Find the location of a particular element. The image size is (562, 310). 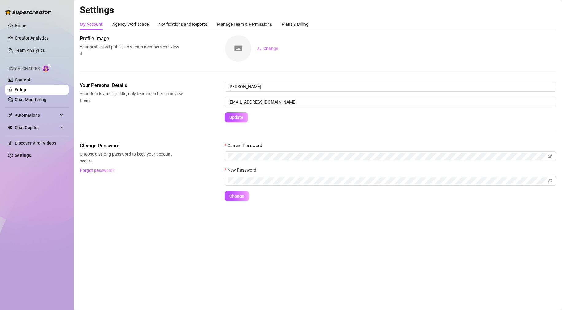

div: Notifications and Reports is located at coordinates (183, 24).